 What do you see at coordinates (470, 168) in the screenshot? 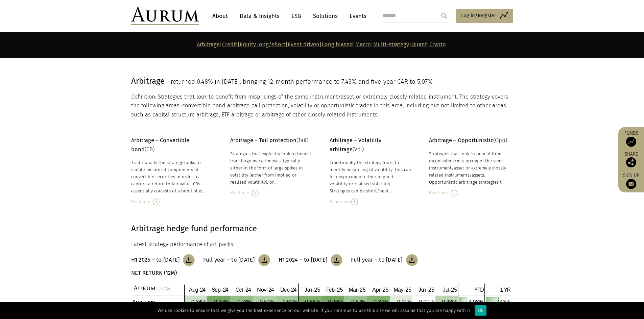
I see `div: Strategies that look to benefit from inconsistent/mis-prcing of the same instrument/asset or extr...` at bounding box center [470, 168].